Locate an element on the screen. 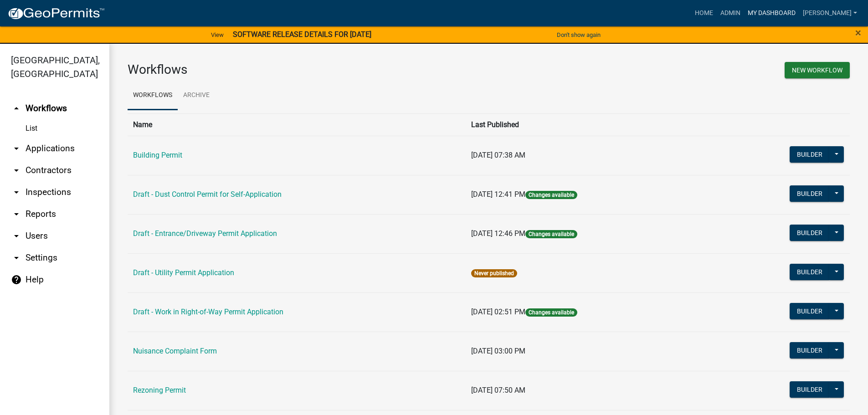 Image resolution: width=868 pixels, height=415 pixels. a: View is located at coordinates (217, 35).